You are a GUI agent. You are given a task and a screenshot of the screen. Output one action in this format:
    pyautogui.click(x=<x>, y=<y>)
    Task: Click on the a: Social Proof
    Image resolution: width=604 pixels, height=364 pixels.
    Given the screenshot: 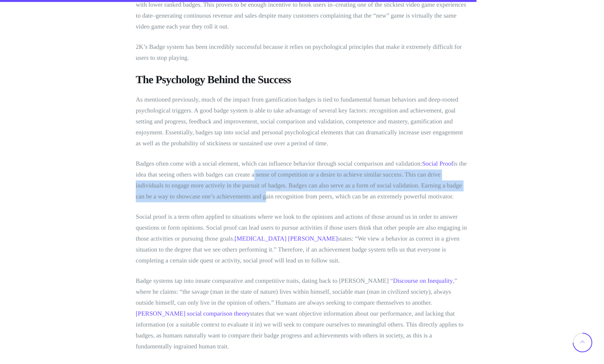 What is the action you would take?
    pyautogui.click(x=438, y=164)
    